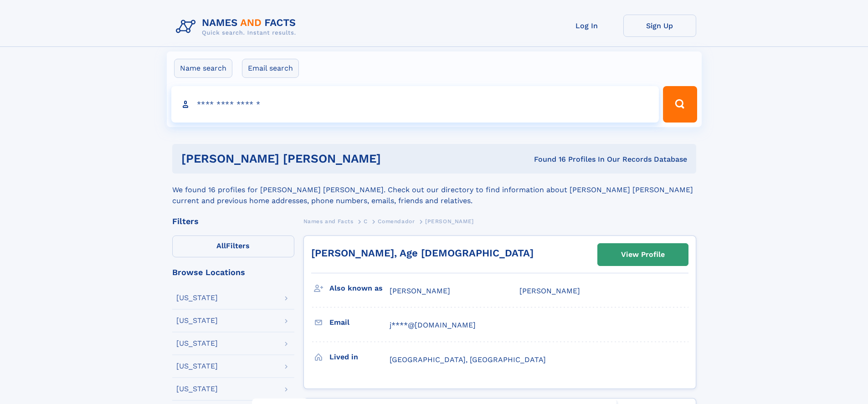  I want to click on button: Search Button, so click(679, 104).